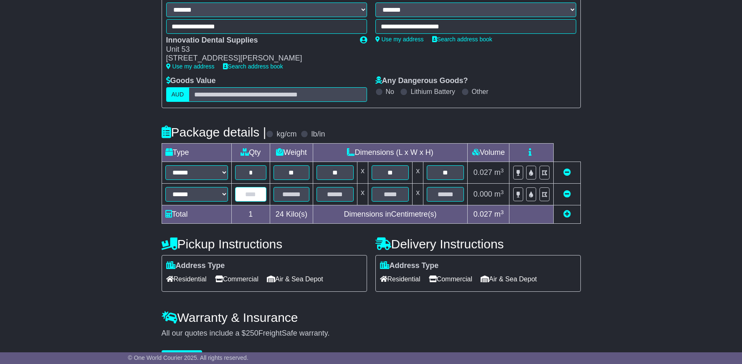 This screenshot has height=364, width=742. What do you see at coordinates (480, 91) in the screenshot?
I see `label: Other` at bounding box center [480, 91].